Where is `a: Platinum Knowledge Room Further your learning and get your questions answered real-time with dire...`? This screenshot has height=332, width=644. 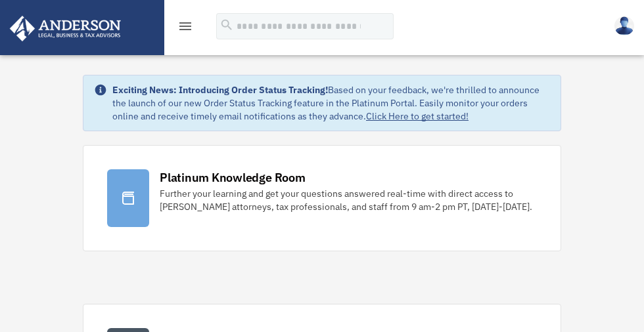
a: Platinum Knowledge Room Further your learning and get your questions answered real-time with dire... is located at coordinates (322, 198).